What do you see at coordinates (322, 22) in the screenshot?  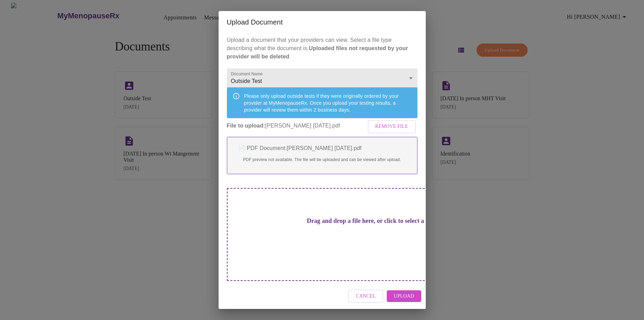 I see `h2: Upload Document` at bounding box center [322, 22].